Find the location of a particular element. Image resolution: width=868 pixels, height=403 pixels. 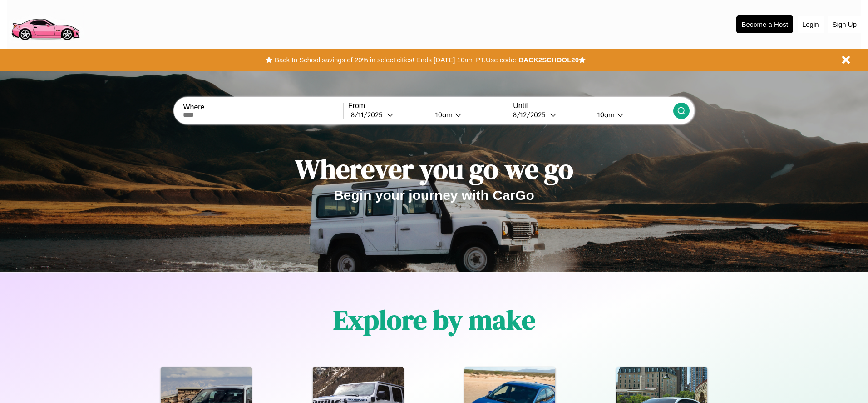

label: Where is located at coordinates (263, 107).